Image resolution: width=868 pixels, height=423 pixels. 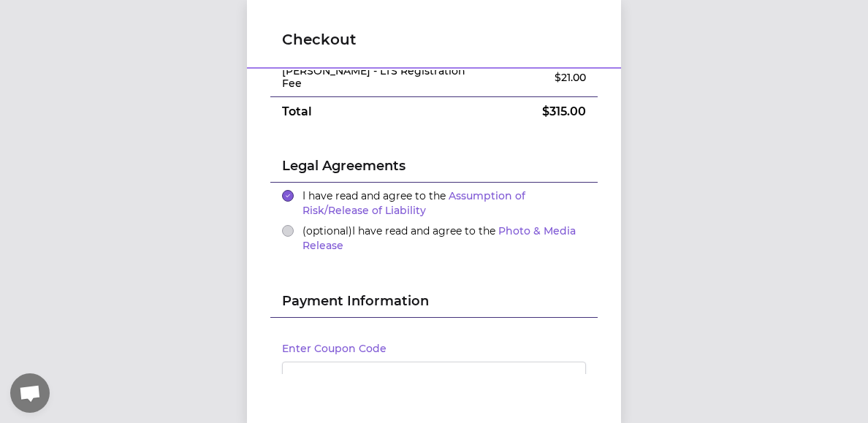 What do you see at coordinates (380, 111) in the screenshot?
I see `td: Total` at bounding box center [380, 111].